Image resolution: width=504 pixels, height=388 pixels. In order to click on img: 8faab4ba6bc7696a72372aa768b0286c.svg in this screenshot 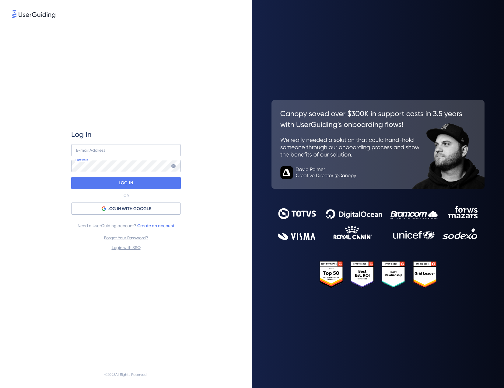, I will do `click(34, 14)`.